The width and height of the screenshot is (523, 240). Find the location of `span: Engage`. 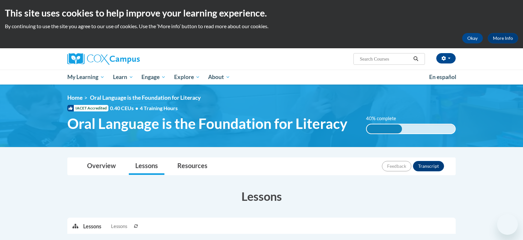

span: Engage is located at coordinates (153, 77).